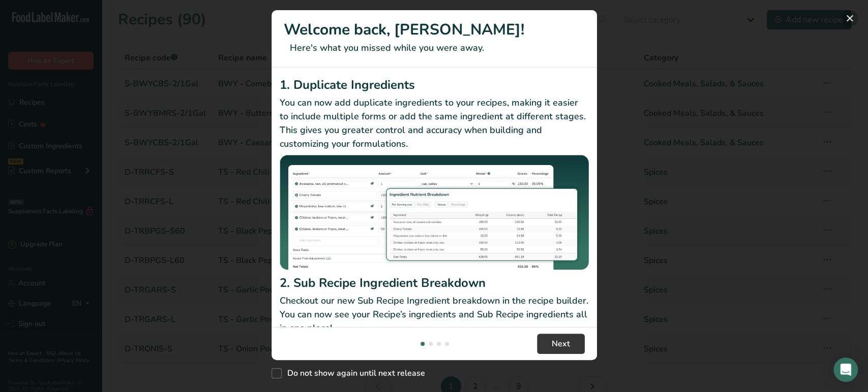  Describe the element at coordinates (434, 85) in the screenshot. I see `h2: 1. Duplicate Ingredients` at that location.